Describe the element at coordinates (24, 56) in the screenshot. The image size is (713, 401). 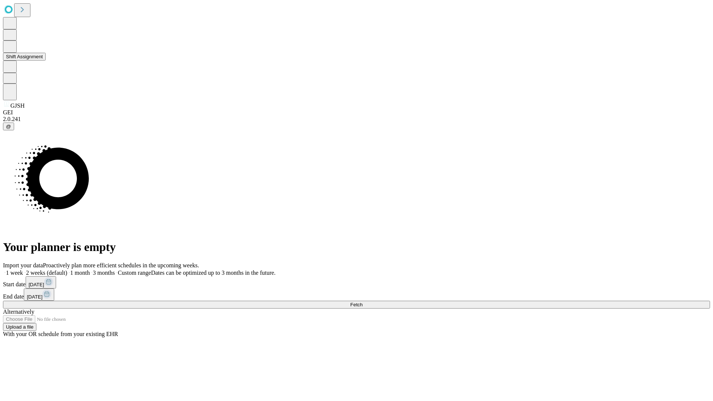
I see `button: Shift Assignment` at that location.